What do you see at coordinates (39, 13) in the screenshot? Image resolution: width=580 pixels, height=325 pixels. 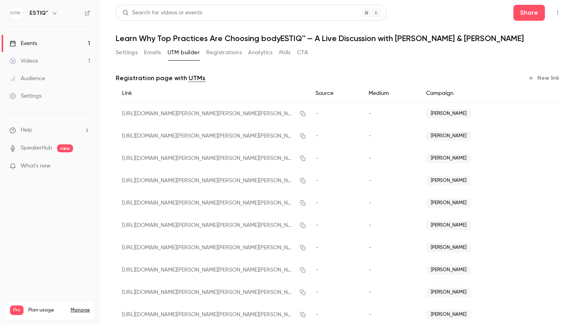 I see `h6: ESTIQ™` at bounding box center [39, 13].